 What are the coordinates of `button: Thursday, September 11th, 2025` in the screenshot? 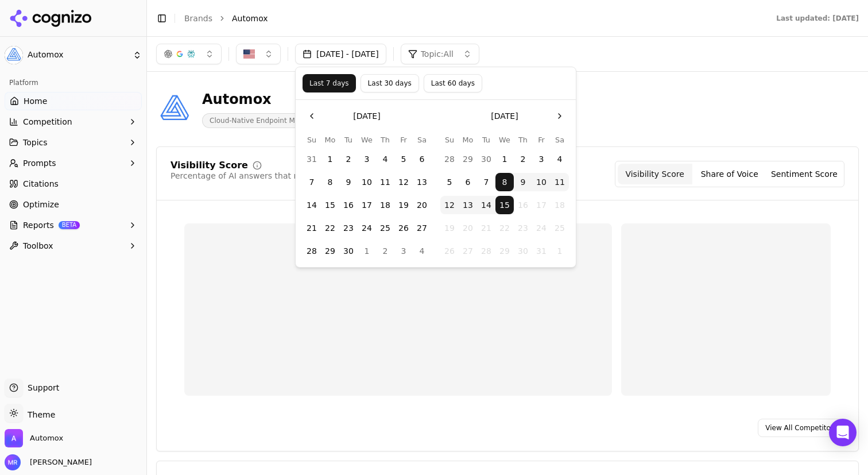 It's located at (385, 182).